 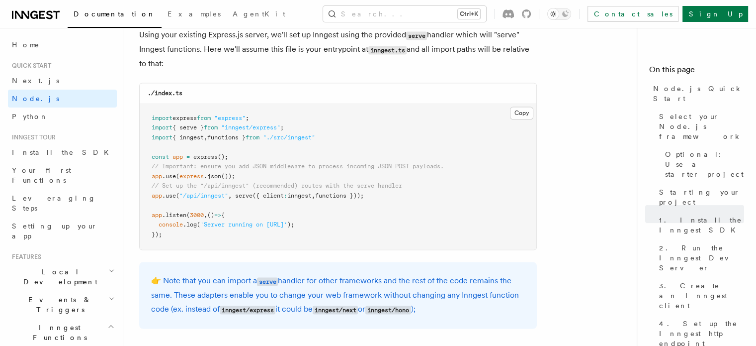 What do you see at coordinates (174, 215) in the screenshot?
I see `span: .listen` at bounding box center [174, 215].